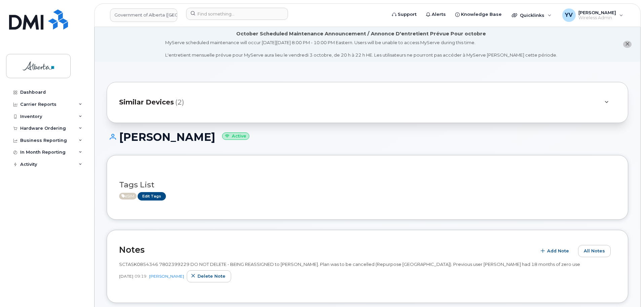  Describe the element at coordinates (180, 102) in the screenshot. I see `span: (2)` at that location.